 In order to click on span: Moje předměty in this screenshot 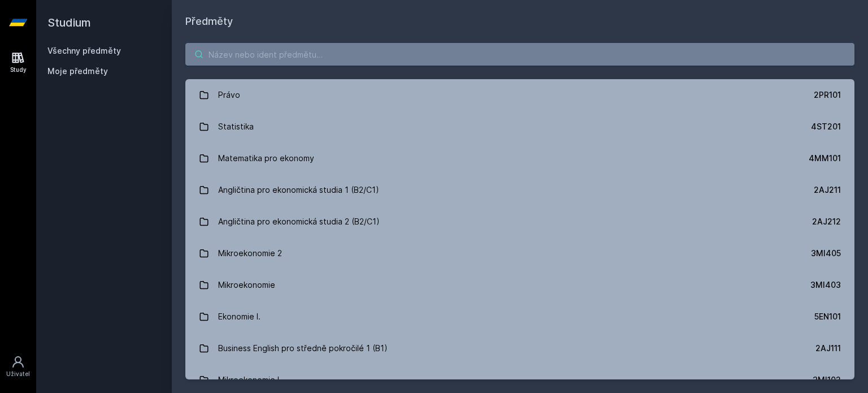, I will do `click(77, 71)`.